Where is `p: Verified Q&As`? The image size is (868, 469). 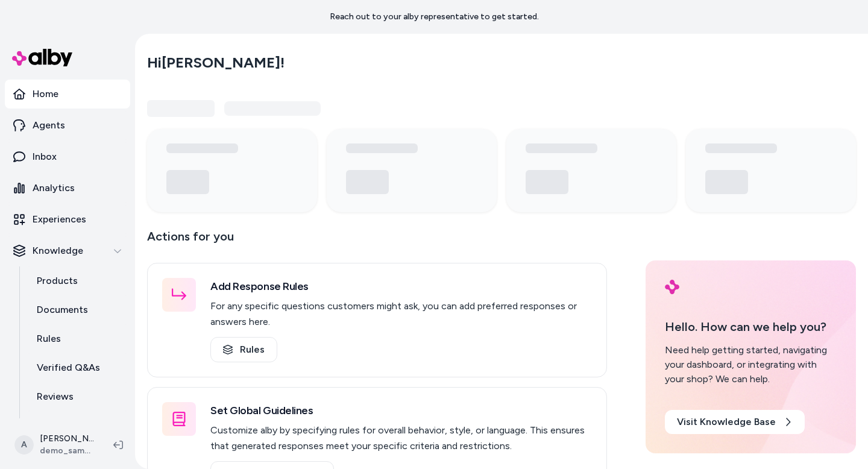
p: Verified Q&As is located at coordinates (68, 367).